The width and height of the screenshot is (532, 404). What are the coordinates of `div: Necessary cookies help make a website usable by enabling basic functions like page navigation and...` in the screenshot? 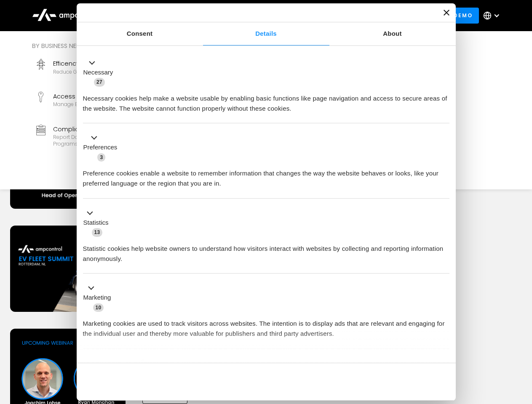 It's located at (266, 100).